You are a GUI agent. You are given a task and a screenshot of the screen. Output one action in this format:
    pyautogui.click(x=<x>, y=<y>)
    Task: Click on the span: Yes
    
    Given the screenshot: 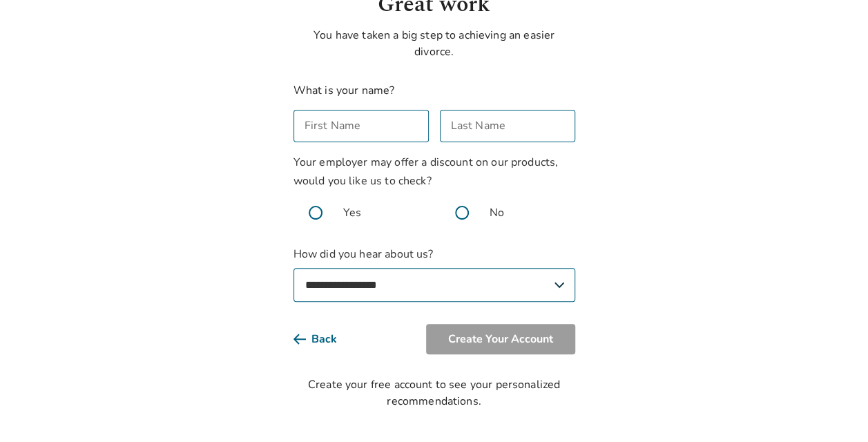 What is the action you would take?
    pyautogui.click(x=353, y=213)
    